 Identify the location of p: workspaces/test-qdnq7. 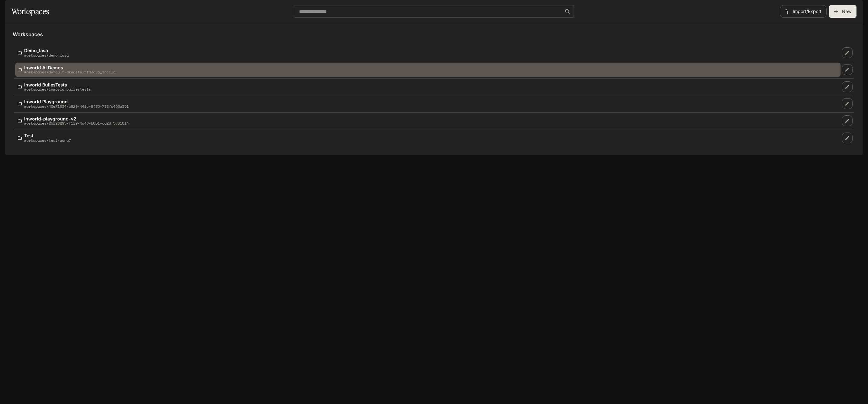
(47, 140).